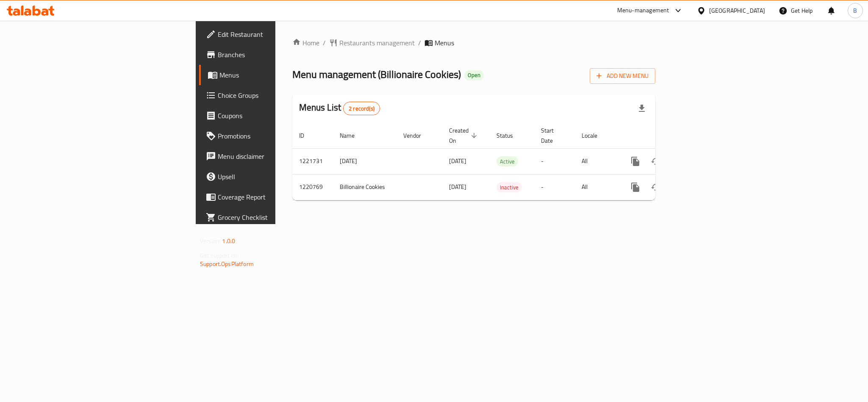 This screenshot has height=402, width=868. What do you see at coordinates (339, 108) in the screenshot?
I see `h2: Menus List` at bounding box center [339, 108].